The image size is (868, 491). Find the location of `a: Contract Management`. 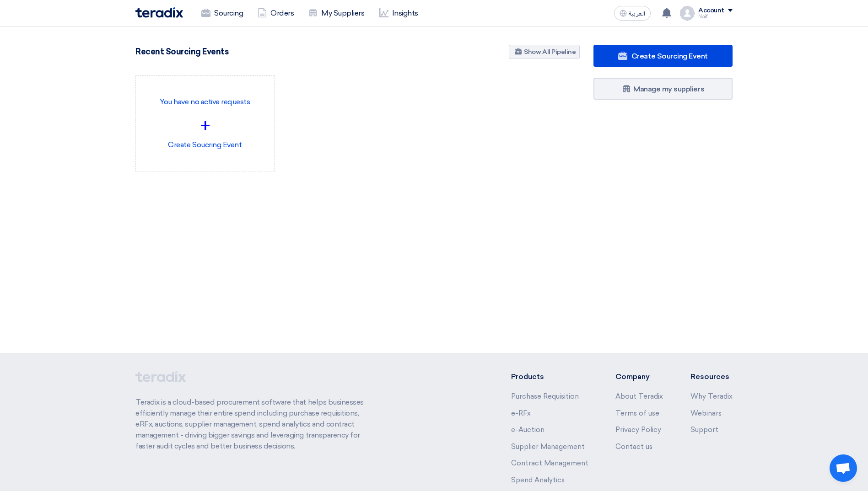

a: Contract Management is located at coordinates (550, 464).